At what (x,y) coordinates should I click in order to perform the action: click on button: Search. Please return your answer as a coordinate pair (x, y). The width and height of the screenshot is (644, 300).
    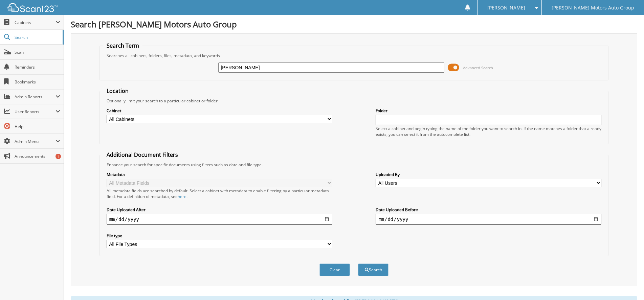
    Looking at the image, I should click on (373, 270).